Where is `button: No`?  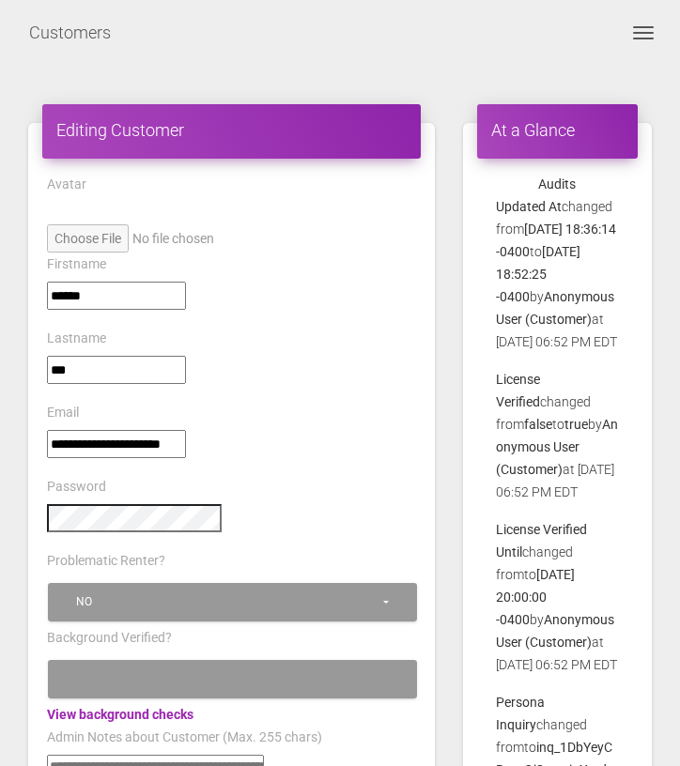
button: No is located at coordinates (232, 602).